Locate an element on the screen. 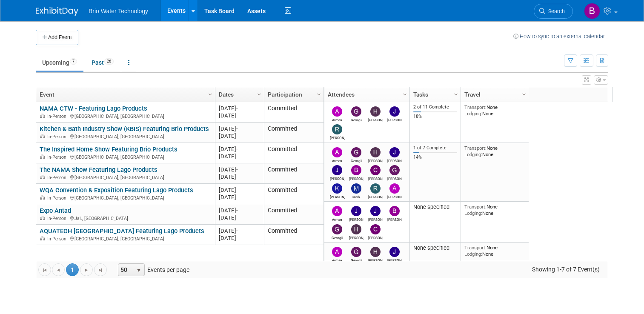 The image size is (644, 314). span: Go to the next page is located at coordinates (86, 270).